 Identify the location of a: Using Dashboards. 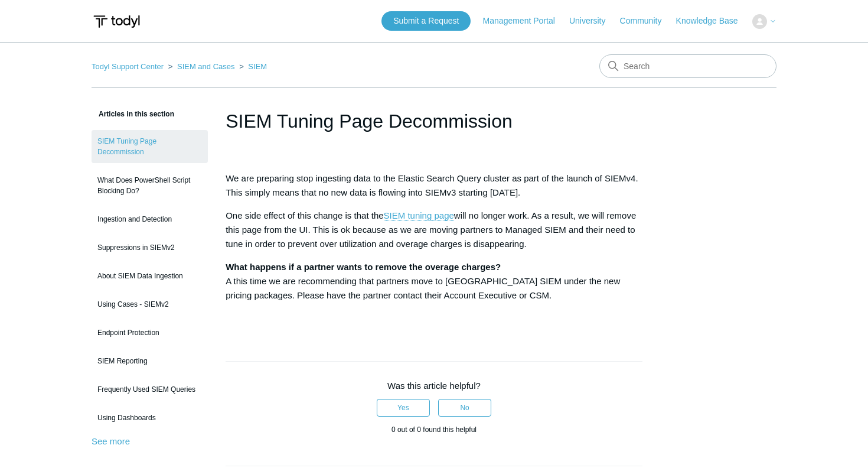
(149, 418).